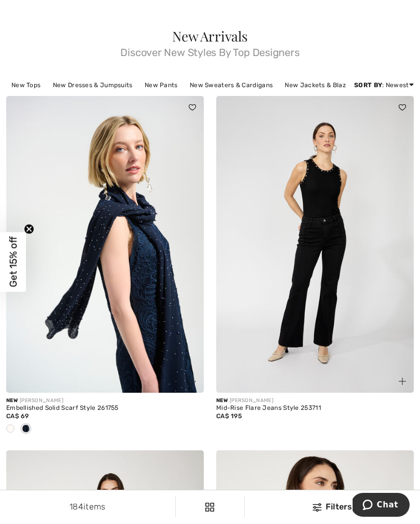  Describe the element at coordinates (332, 507) in the screenshot. I see `div: Filters` at that location.